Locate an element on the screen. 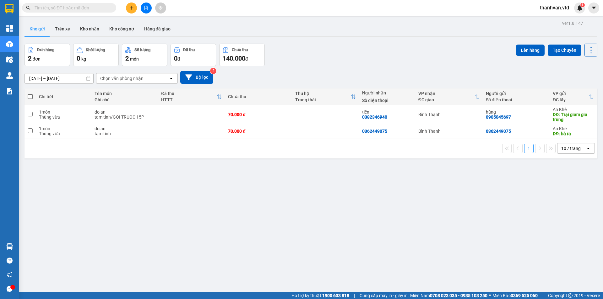 The image size is (603, 299). div: tạm tính/GOI TRUOC 15P is located at coordinates (125, 117).